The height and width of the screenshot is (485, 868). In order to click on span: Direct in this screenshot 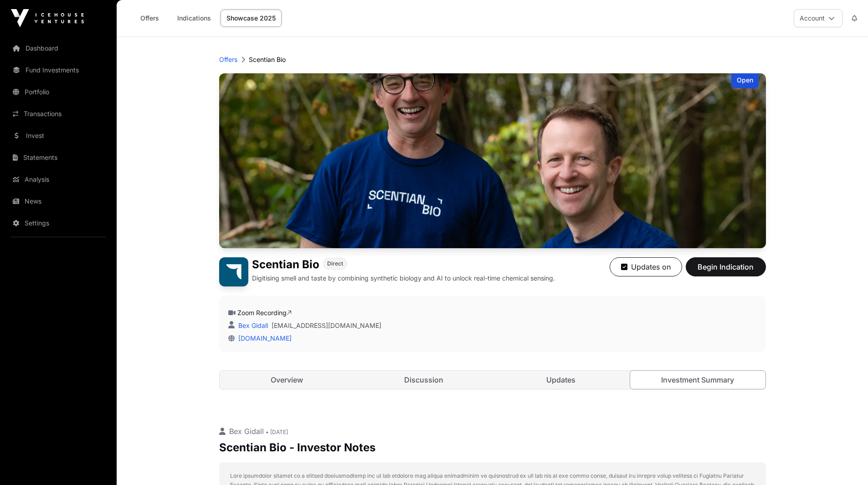, I will do `click(335, 264)`.